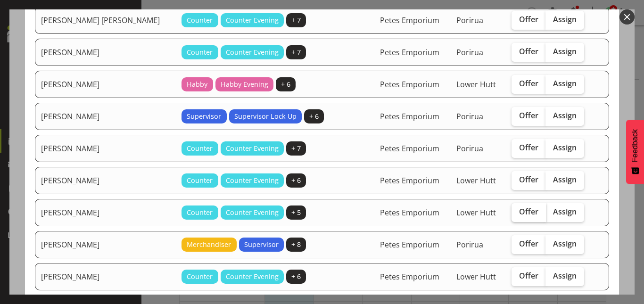 Image resolution: width=644 pixels, height=304 pixels. What do you see at coordinates (296, 213) in the screenshot?
I see `span: + 5` at bounding box center [296, 213].